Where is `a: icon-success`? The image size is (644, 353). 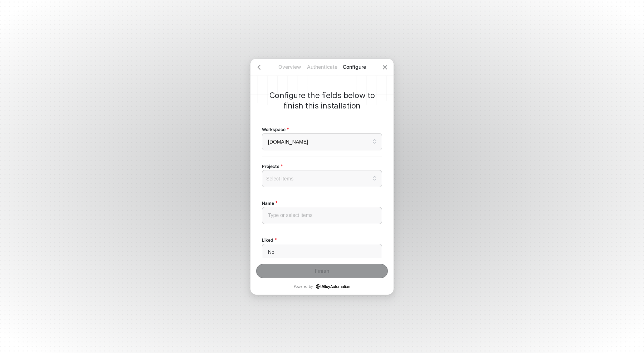
a: icon-success is located at coordinates (333, 286).